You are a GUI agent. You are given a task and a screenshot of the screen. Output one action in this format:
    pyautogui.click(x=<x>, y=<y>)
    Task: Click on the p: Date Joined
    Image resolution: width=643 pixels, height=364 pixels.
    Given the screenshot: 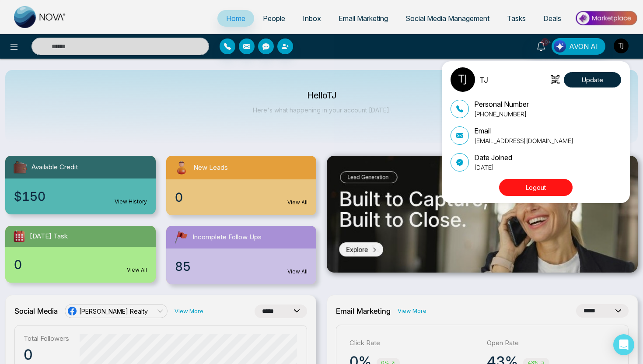 What is the action you would take?
    pyautogui.click(x=493, y=158)
    